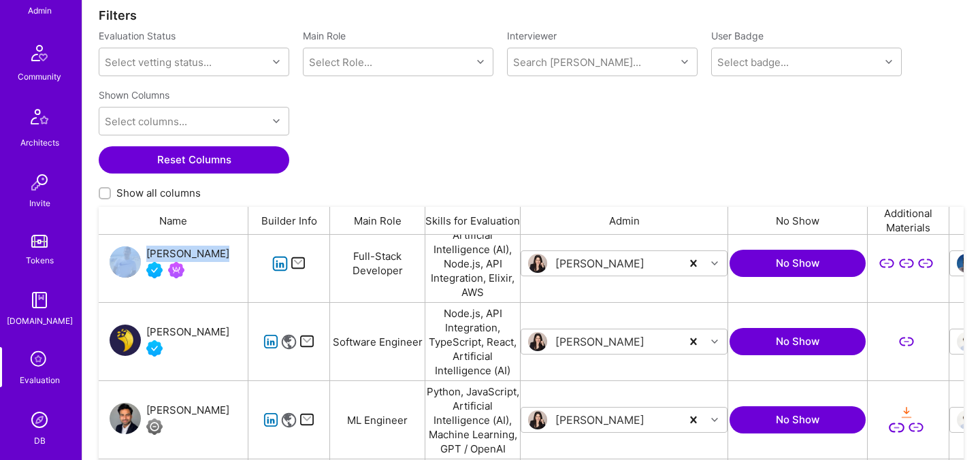 Image resolution: width=980 pixels, height=460 pixels. What do you see at coordinates (40, 301) in the screenshot?
I see `img: guide book` at bounding box center [40, 301].